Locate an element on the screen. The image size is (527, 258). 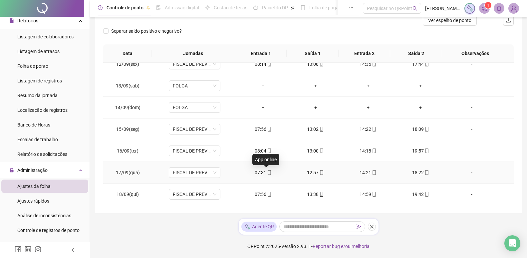
div: 14:22 is located at coordinates (368, 129).